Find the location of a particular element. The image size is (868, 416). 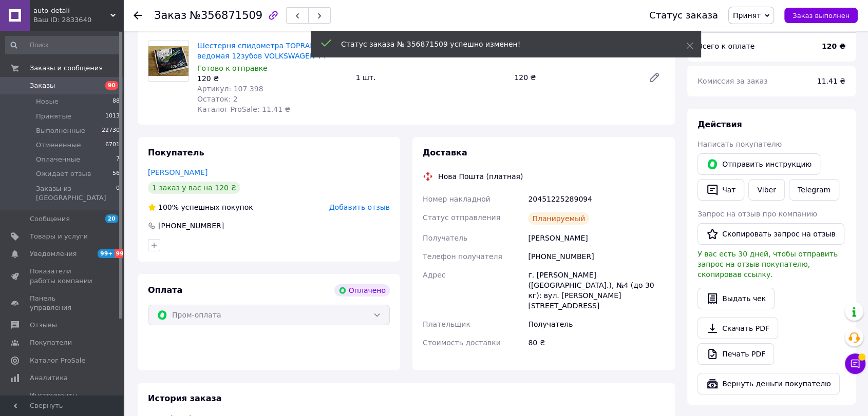

span: Заказ is located at coordinates (170, 15).